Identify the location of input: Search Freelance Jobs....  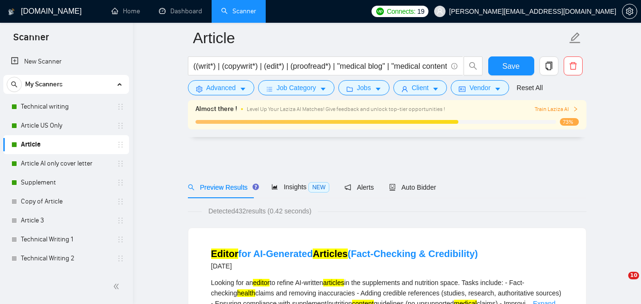
(320, 66).